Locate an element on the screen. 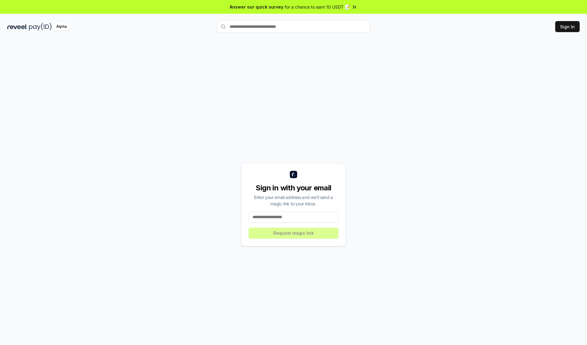  img: reveel_dark is located at coordinates (17, 27).